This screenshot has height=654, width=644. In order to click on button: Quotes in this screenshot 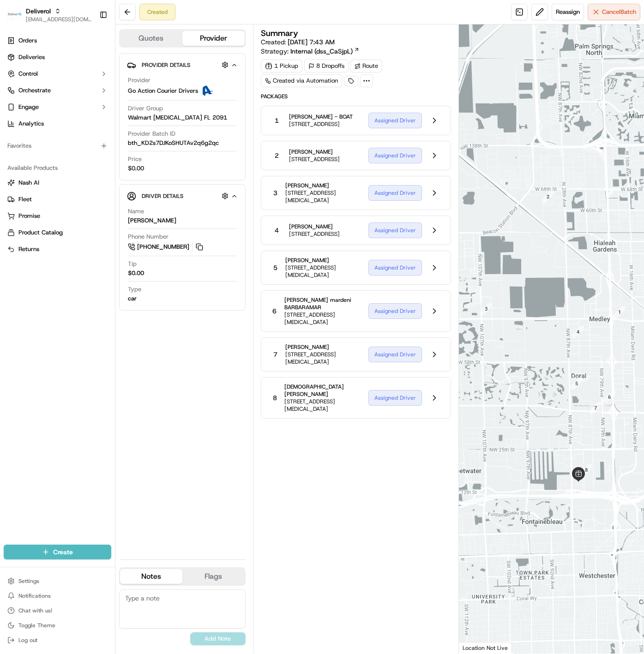, I will do `click(151, 38)`.